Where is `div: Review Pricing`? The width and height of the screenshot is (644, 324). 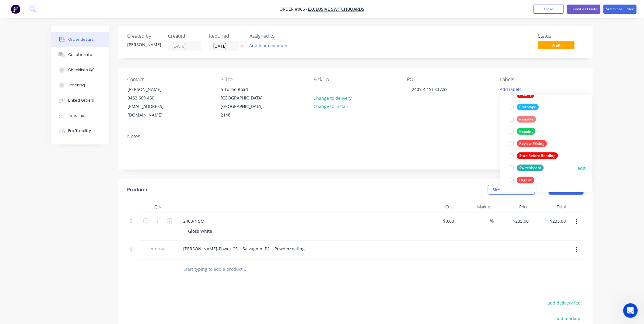
div: Review Pricing is located at coordinates (531, 144).